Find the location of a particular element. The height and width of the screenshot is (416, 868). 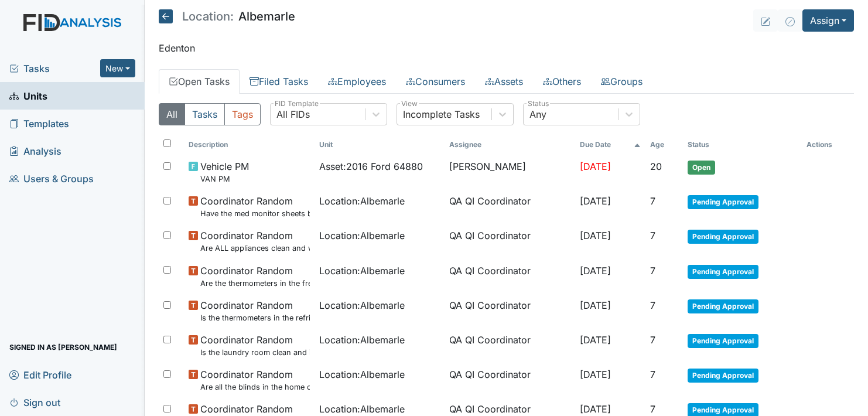

span: Templates is located at coordinates (39, 123).